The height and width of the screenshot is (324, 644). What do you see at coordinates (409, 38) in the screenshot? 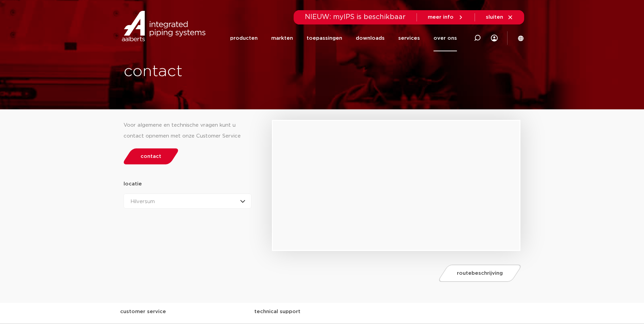
I see `a: services` at bounding box center [409, 38].